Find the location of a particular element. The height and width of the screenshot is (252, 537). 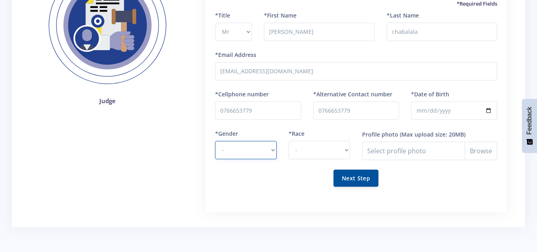

span: Feedback is located at coordinates (529, 120).